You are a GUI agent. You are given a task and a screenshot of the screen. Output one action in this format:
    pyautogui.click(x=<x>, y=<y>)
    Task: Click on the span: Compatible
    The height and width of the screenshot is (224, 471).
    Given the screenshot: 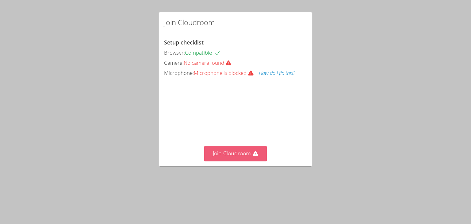 What is the action you would take?
    pyautogui.click(x=203, y=52)
    